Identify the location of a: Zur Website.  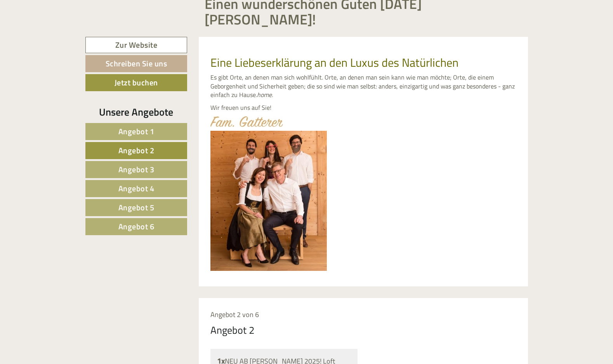
(137, 45).